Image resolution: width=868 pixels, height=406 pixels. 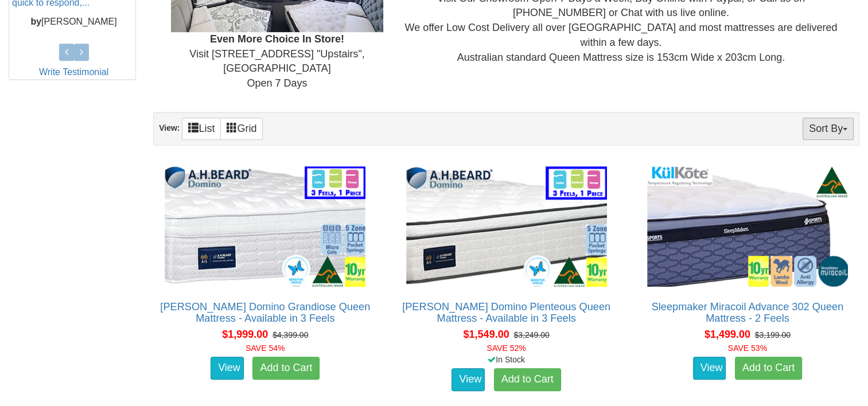 What do you see at coordinates (265, 348) in the screenshot?
I see `font: SAVE 54%` at bounding box center [265, 348].